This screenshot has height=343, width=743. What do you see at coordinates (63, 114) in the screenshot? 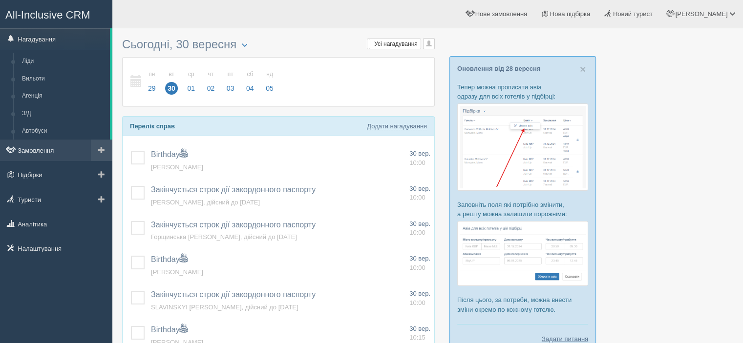
I see `a: З/Д` at bounding box center [63, 114].